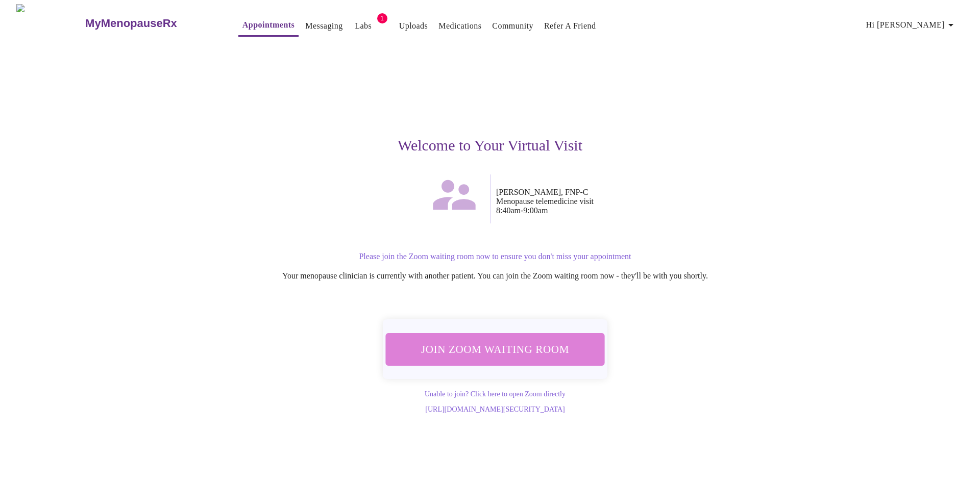 The height and width of the screenshot is (482, 980). What do you see at coordinates (495, 349) in the screenshot?
I see `button: Join Zoom Waiting Room` at bounding box center [495, 349].